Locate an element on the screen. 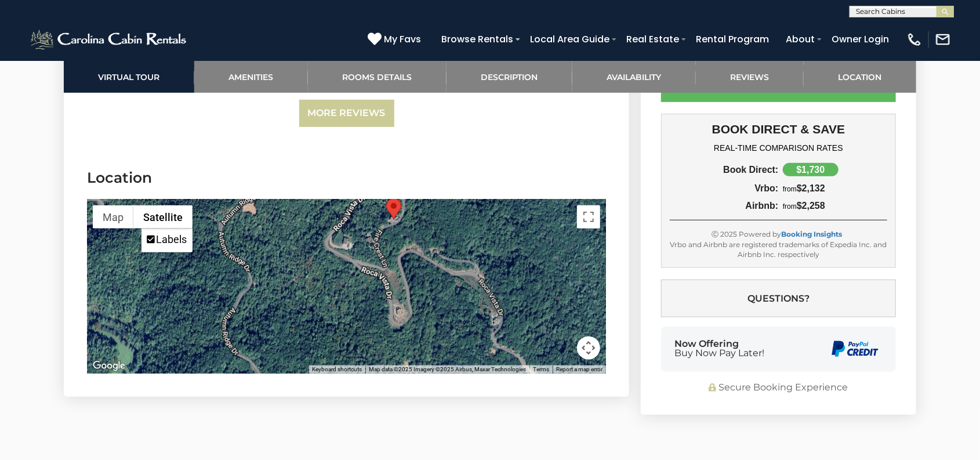  a: My Favs is located at coordinates (396, 39).